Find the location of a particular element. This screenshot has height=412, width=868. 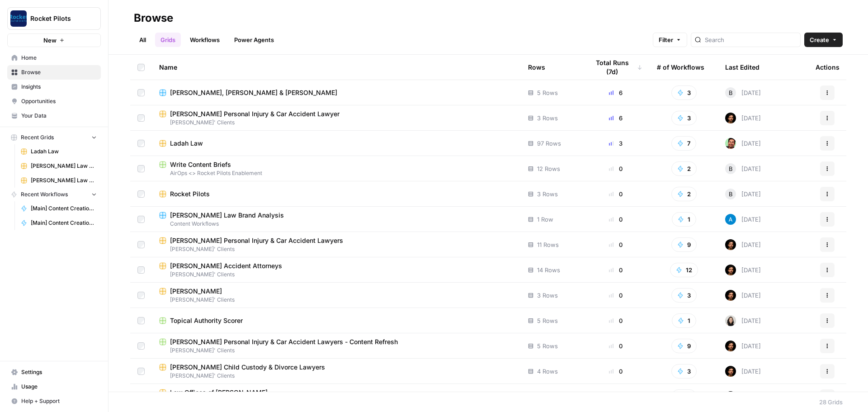

span: 3 Rows is located at coordinates (548, 118).